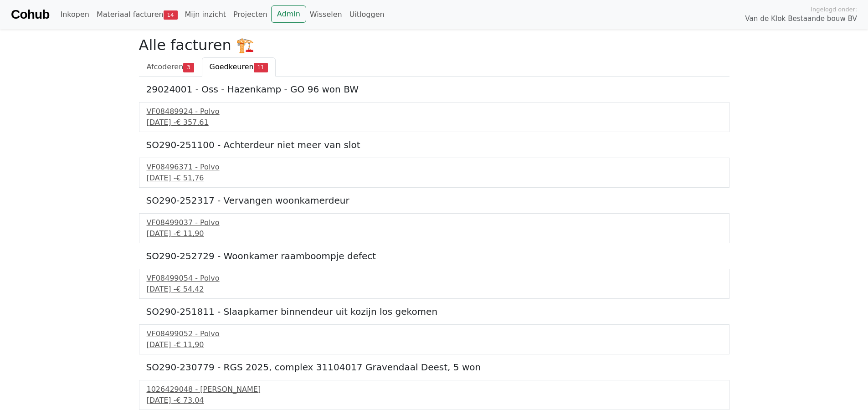  Describe the element at coordinates (190, 178) in the screenshot. I see `span: € 51,76` at that location.